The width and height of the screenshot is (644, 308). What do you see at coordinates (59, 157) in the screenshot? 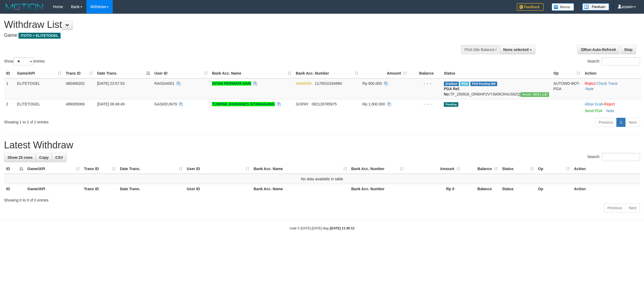
I see `span: CSV` at bounding box center [59, 157].